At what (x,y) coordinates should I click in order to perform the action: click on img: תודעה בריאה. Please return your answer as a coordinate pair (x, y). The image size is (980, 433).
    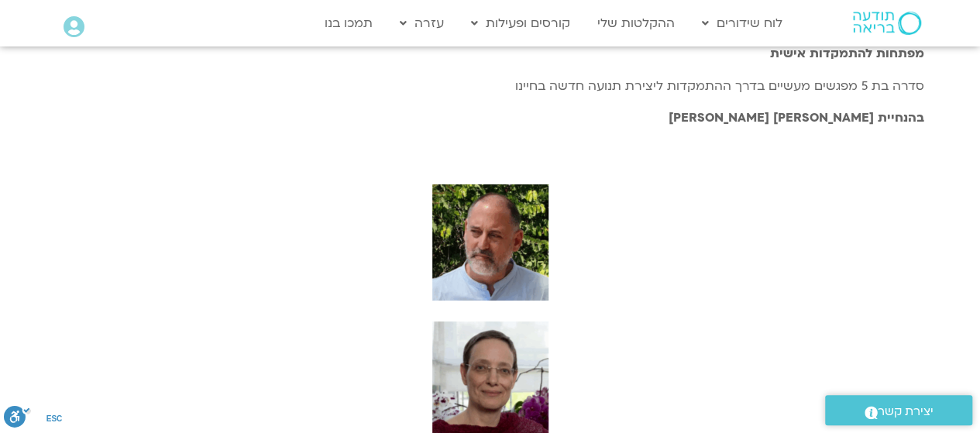
    Looking at the image, I should click on (887, 23).